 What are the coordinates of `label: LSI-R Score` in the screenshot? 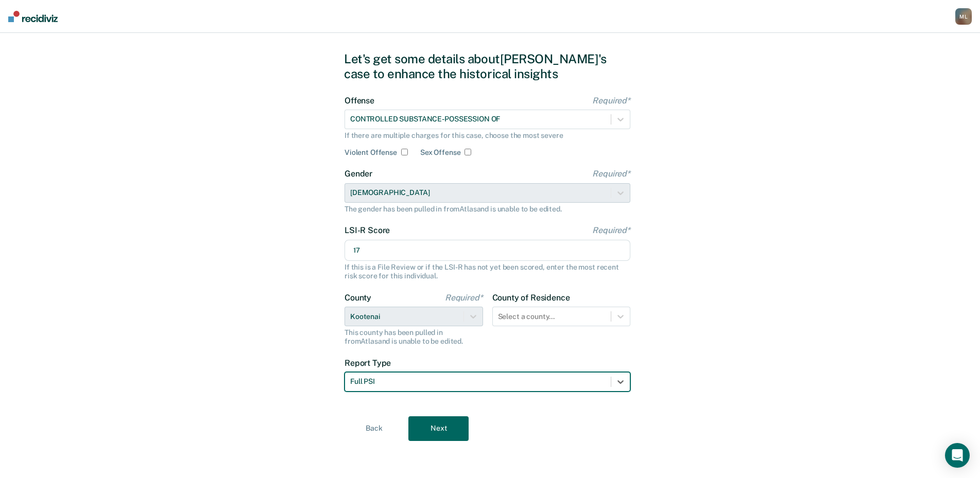 It's located at (487, 230).